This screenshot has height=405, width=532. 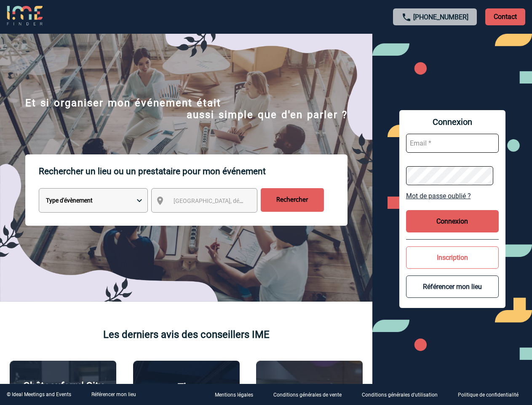 I want to click on a: Mot de passe oublié ?, so click(x=452, y=196).